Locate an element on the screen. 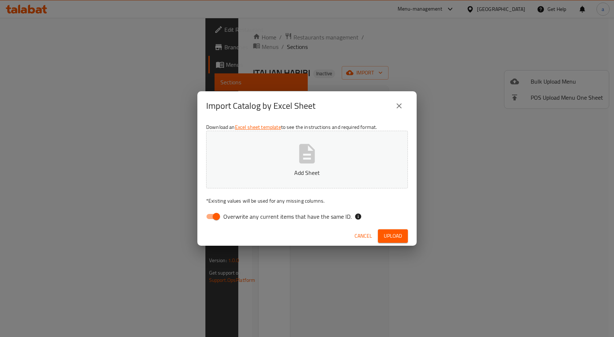  svg: If the overwrite option isn't selected, then the items that match an existing ID will be ignored ... is located at coordinates (358, 217).